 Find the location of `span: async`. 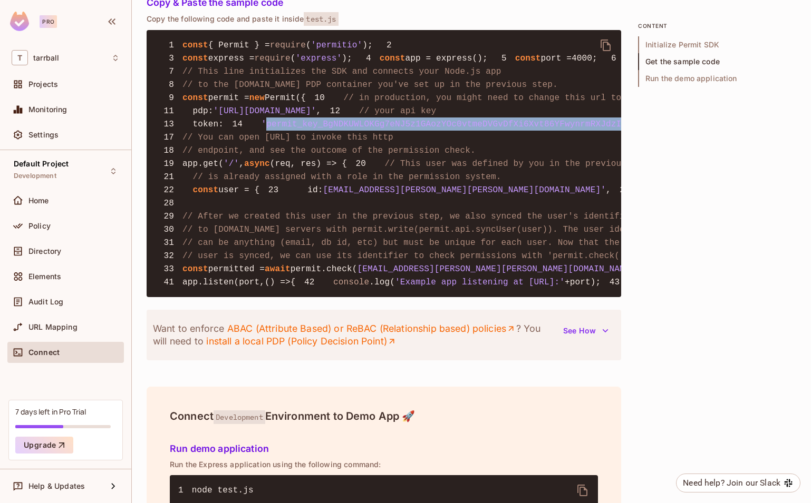

span: async is located at coordinates (257, 164).